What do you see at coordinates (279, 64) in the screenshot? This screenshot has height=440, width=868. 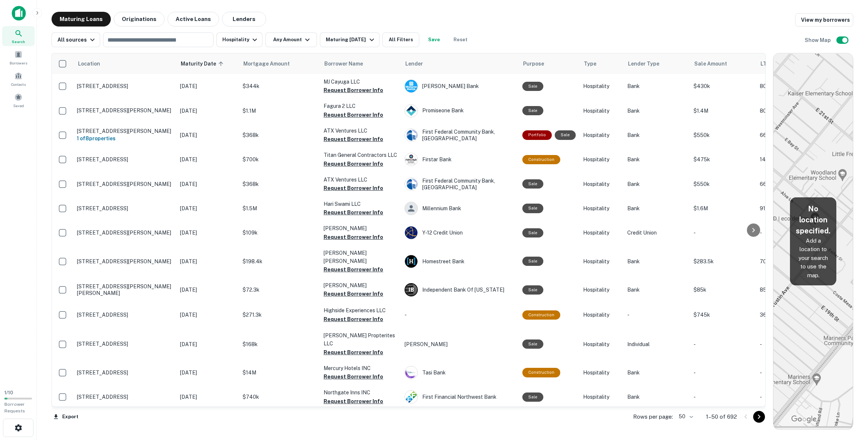 I see `th: Mortgage Amount` at bounding box center [279, 64].